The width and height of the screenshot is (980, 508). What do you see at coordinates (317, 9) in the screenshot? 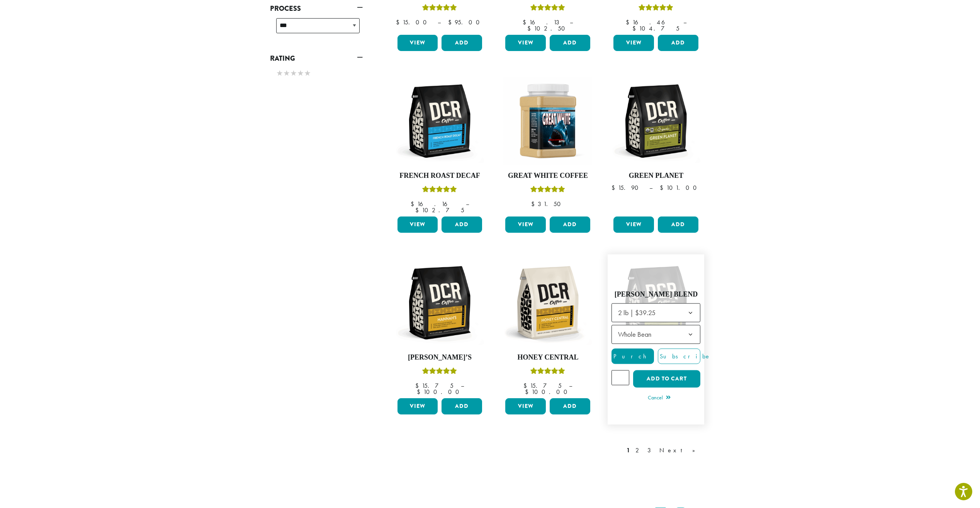
I see `a: Process` at bounding box center [317, 9].